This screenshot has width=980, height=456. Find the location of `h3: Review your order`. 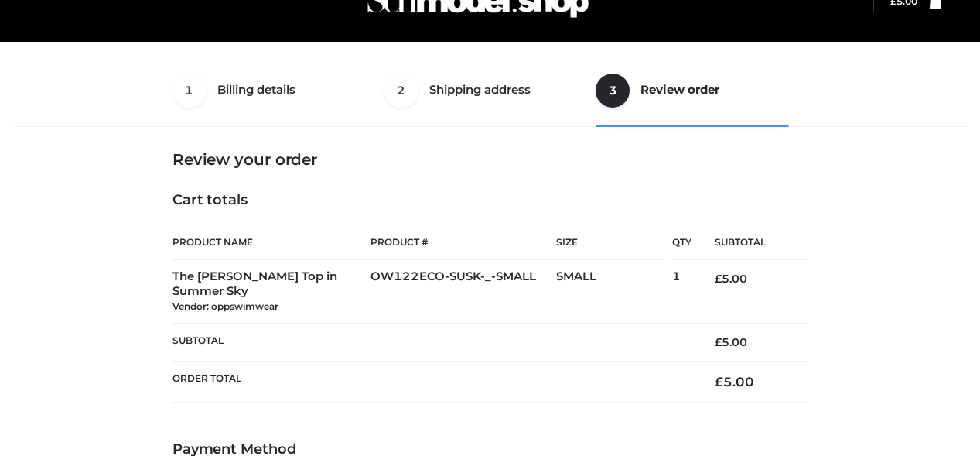

h3: Review your order is located at coordinates (490, 160).